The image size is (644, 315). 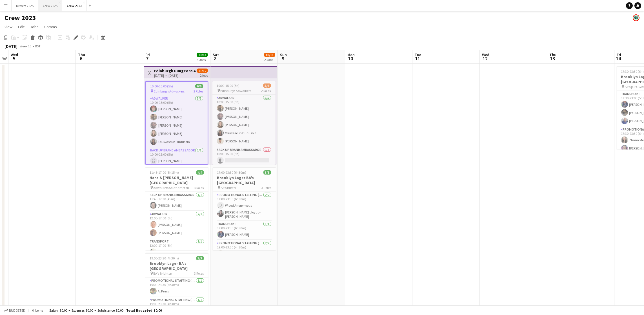 What do you see at coordinates (202, 60) in the screenshot?
I see `div: 3 Jobs` at bounding box center [202, 60].